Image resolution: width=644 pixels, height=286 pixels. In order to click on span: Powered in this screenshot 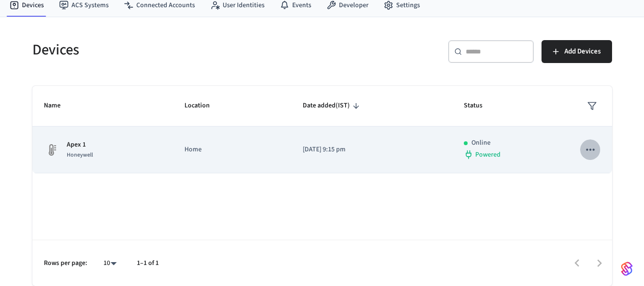, I will do `click(488, 155)`.